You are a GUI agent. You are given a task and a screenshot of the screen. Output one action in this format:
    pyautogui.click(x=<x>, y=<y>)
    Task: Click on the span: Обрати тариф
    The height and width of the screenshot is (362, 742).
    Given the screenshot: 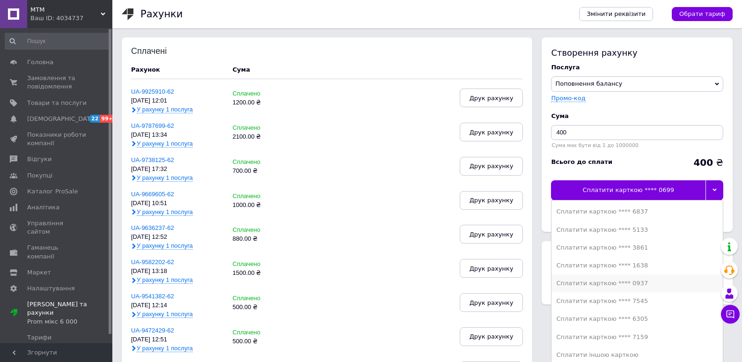 What is the action you would take?
    pyautogui.click(x=702, y=14)
    